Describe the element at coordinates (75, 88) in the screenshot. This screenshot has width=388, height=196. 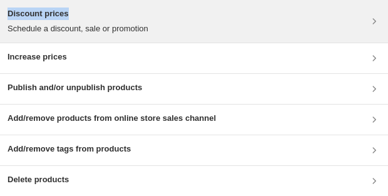
I see `h3: Publish and/or unpublish products` at that location.